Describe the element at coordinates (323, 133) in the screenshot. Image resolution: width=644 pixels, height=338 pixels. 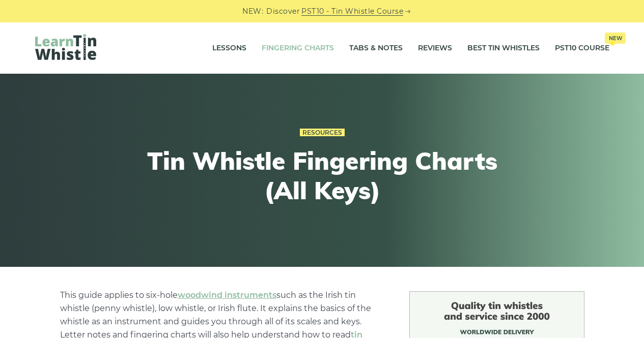
I see `a: Resources` at that location.